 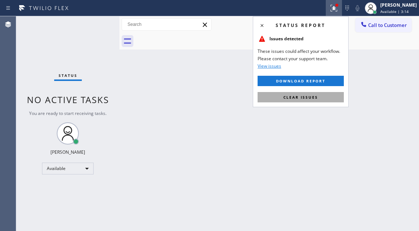 I want to click on input: Search, so click(x=167, y=24).